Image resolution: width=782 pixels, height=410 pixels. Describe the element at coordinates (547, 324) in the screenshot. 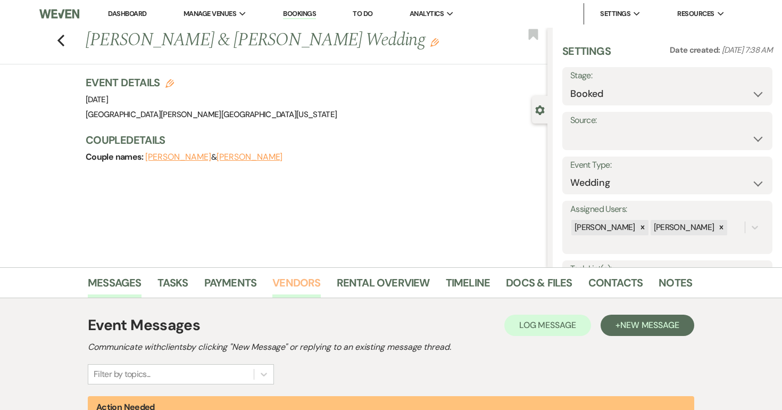

I see `span: Log Message` at that location.